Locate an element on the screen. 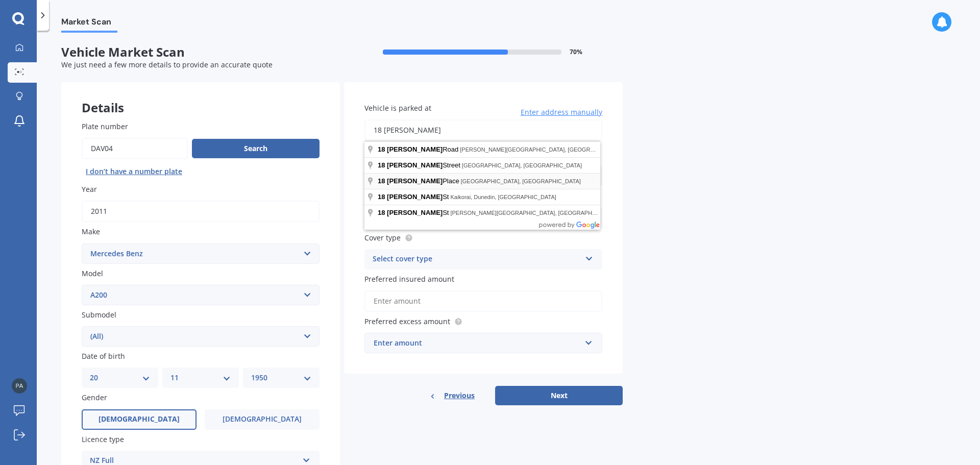 This screenshot has height=465, width=980. span: Year is located at coordinates (90, 189).